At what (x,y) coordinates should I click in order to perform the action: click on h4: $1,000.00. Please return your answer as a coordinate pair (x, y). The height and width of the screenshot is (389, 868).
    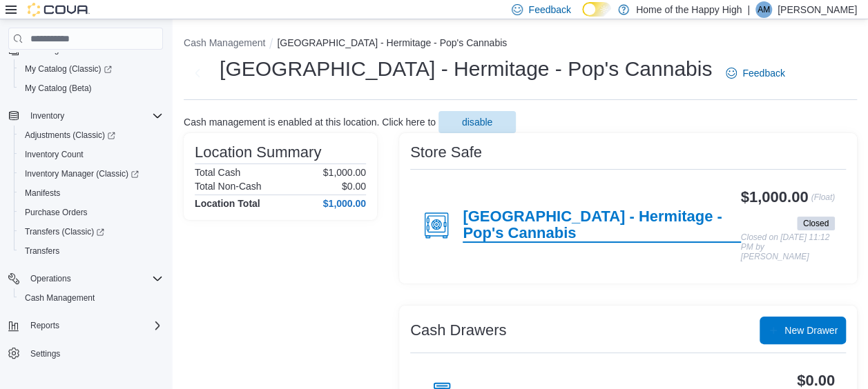
    Looking at the image, I should click on (345, 204).